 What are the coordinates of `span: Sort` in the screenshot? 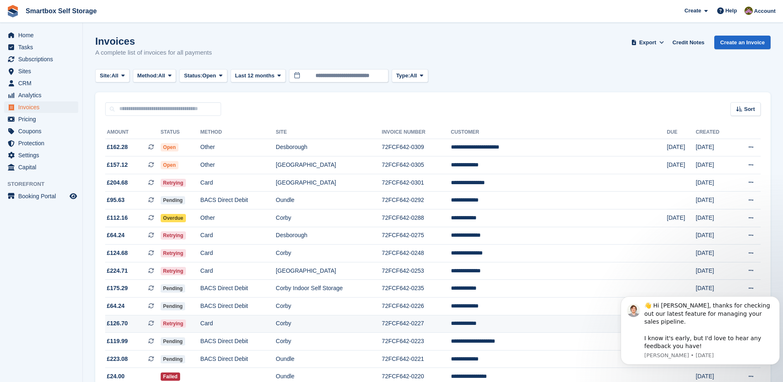 It's located at (750, 109).